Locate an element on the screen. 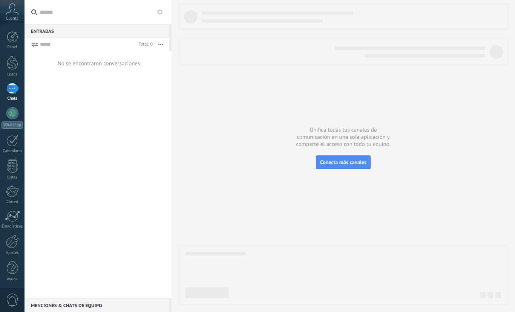  div: Panel is located at coordinates (12, 47).